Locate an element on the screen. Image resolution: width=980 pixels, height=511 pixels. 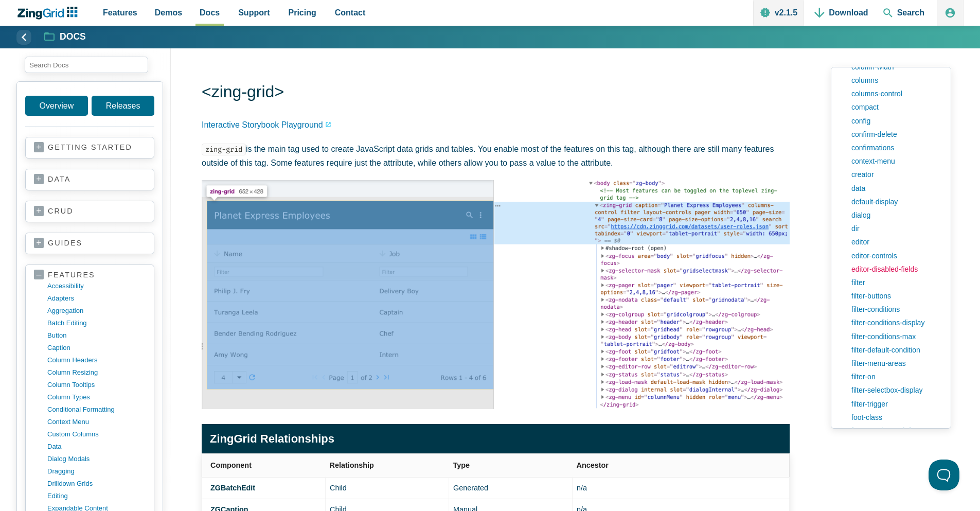
a: context menu is located at coordinates (96, 422).